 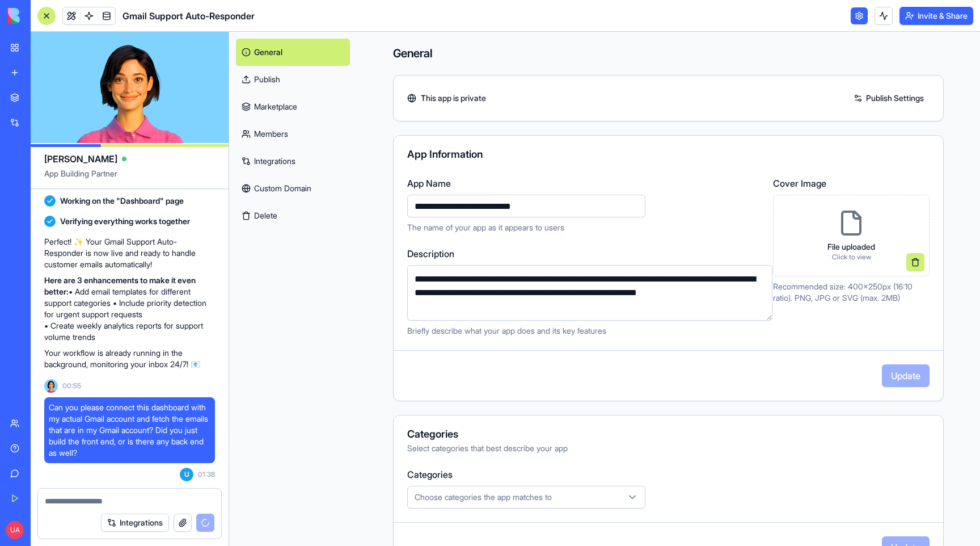 I want to click on a: Integrations, so click(x=293, y=161).